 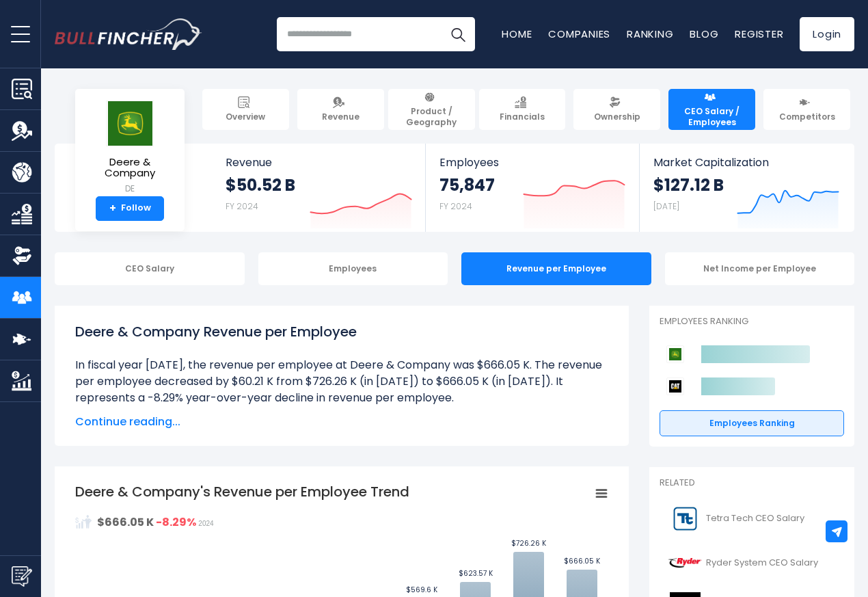 I want to click on a: Deere & Company DE, so click(x=130, y=148).